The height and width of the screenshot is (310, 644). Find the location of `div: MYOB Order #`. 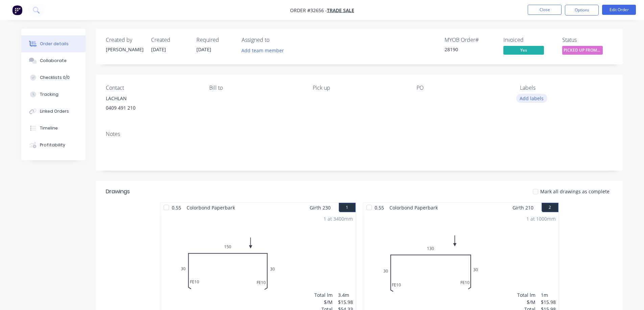

div: MYOB Order # is located at coordinates (470, 40).